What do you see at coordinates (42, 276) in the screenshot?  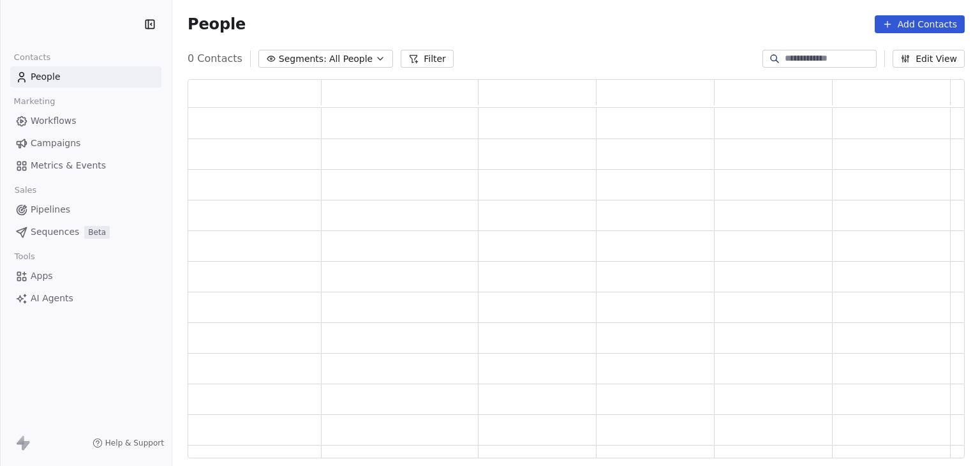 I see `span: Apps` at bounding box center [42, 276].